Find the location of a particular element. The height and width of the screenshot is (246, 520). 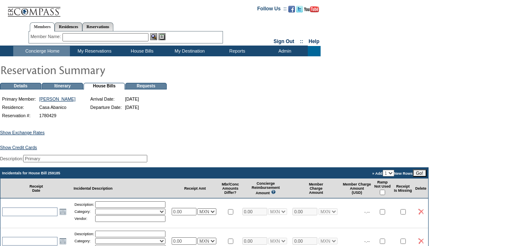

a: Sign Out is located at coordinates (284, 41).